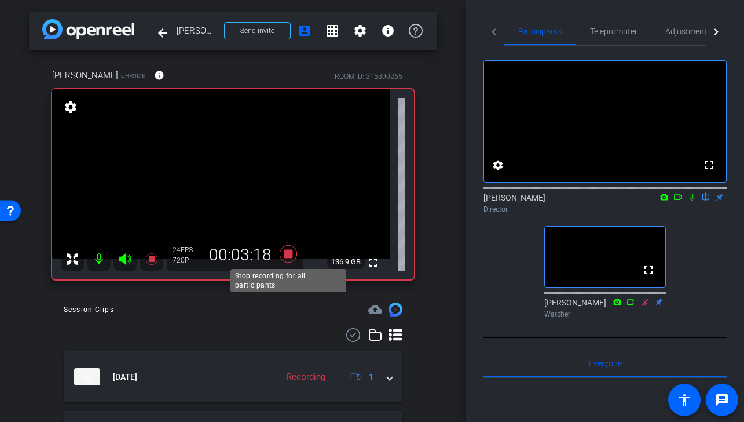 The image size is (744, 422). What do you see at coordinates (257, 31) in the screenshot?
I see `span: Send invite` at bounding box center [257, 31].